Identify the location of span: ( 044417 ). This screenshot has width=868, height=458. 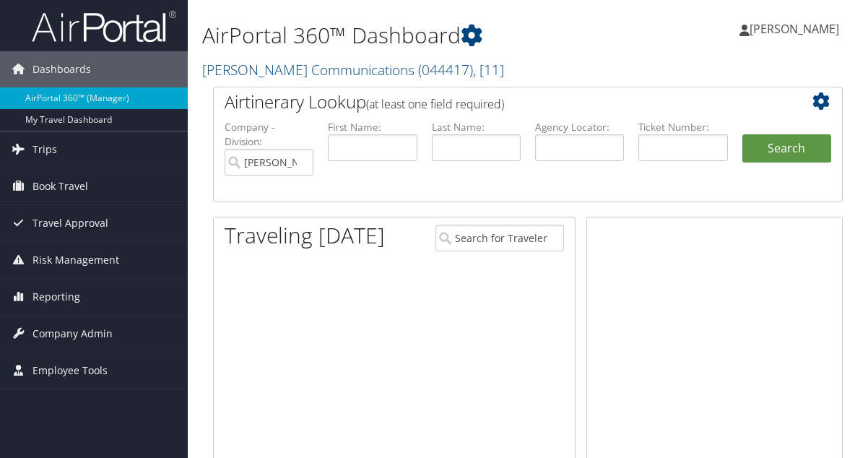
(446, 70).